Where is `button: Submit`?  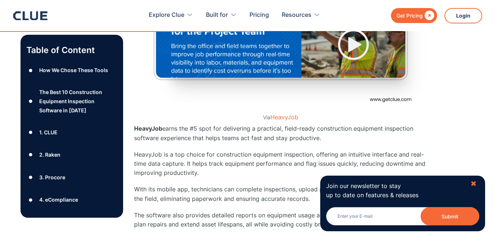 button: Submit is located at coordinates (450, 216).